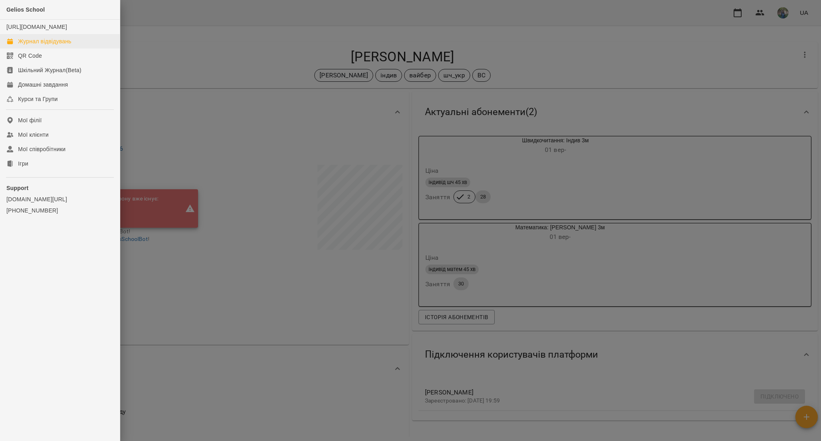 The image size is (821, 441). What do you see at coordinates (23, 164) in the screenshot?
I see `div: Ігри` at bounding box center [23, 164].